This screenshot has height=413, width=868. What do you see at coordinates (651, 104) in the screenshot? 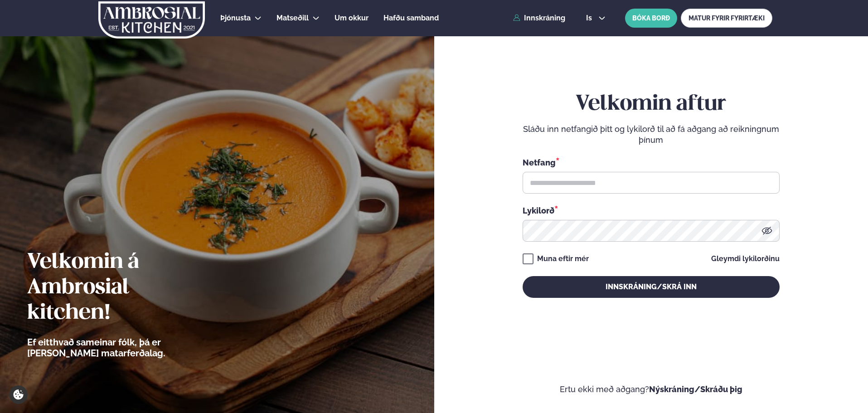
I see `h2: Velkomin aftur` at bounding box center [651, 104].